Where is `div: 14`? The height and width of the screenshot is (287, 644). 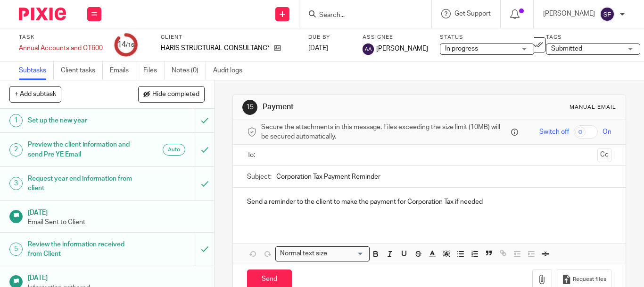
div: 14 is located at coordinates (126, 45).